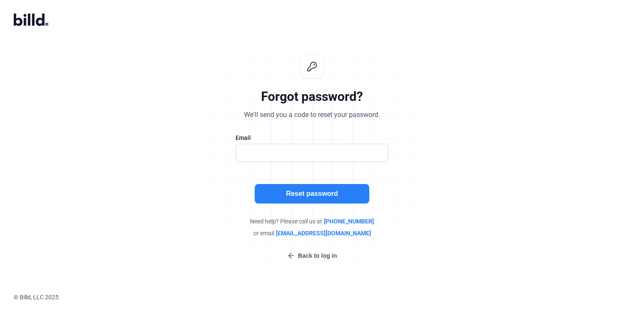 Image resolution: width=624 pixels, height=315 pixels. Describe the element at coordinates (312, 97) in the screenshot. I see `div: Forgot password?` at that location.